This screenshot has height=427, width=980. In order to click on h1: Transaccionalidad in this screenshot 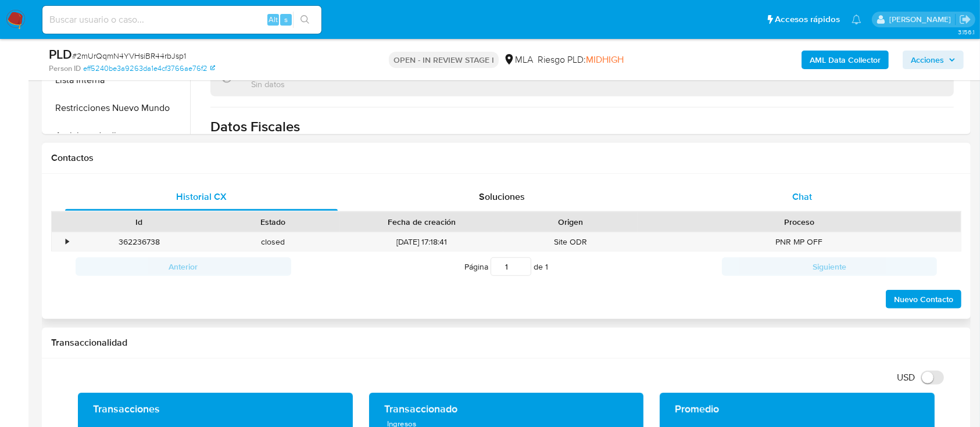, I will do `click(506, 343)`.